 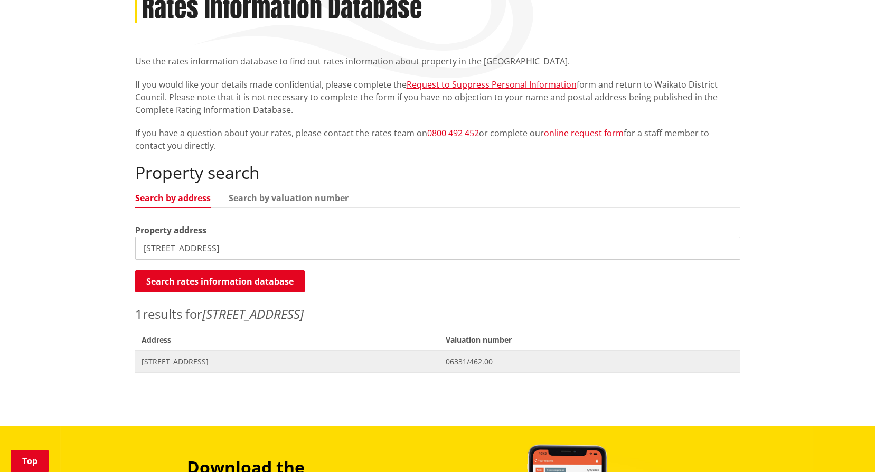 What do you see at coordinates (139, 314) in the screenshot?
I see `span: 1` at bounding box center [139, 314].